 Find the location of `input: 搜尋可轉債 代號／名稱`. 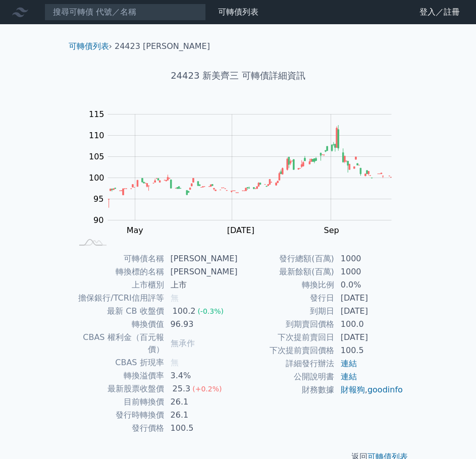

input: 搜尋可轉債 代號／名稱 is located at coordinates (125, 12).